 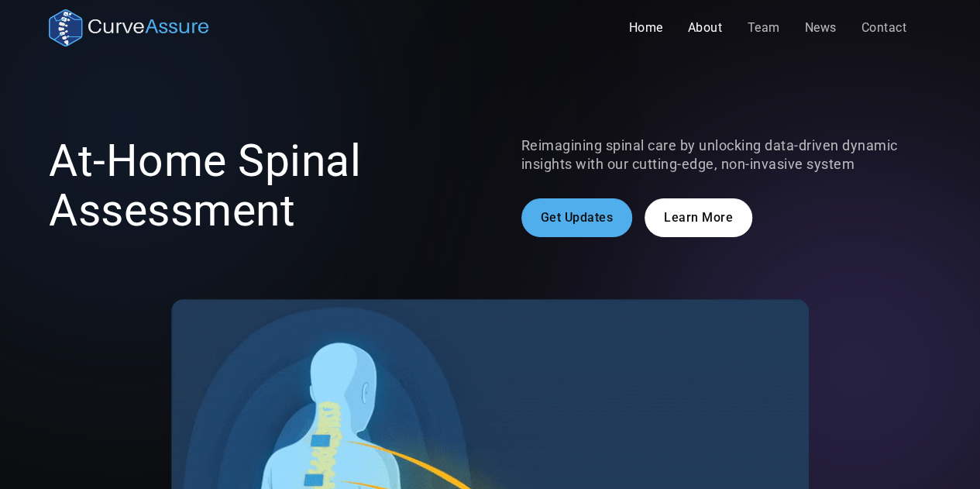 I want to click on a: Team, so click(x=764, y=28).